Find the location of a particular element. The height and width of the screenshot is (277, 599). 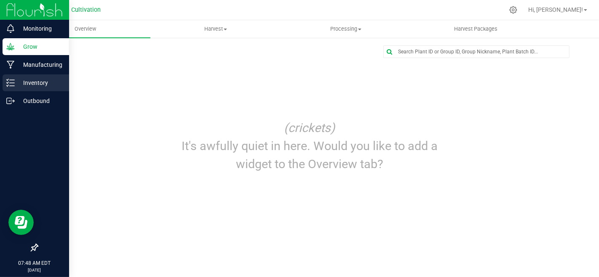

span: Overview is located at coordinates (85, 29).